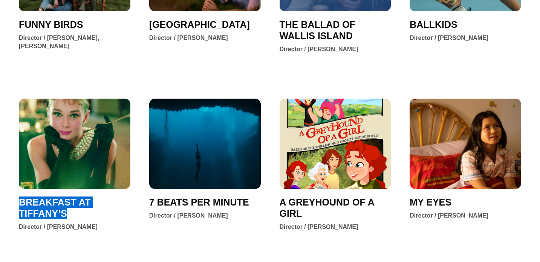  Describe the element at coordinates (335, 208) in the screenshot. I see `span: A GREYHOUND OF A GIRL` at that location.